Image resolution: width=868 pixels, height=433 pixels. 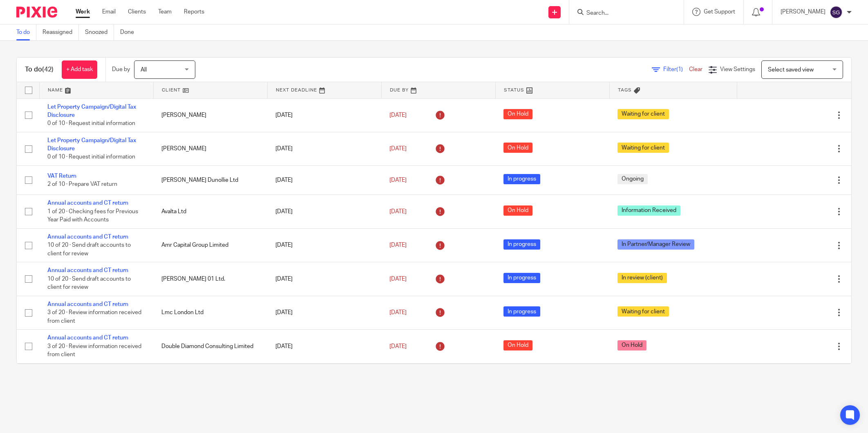 What do you see at coordinates (79, 70) in the screenshot?
I see `a: + Add task` at bounding box center [79, 70].